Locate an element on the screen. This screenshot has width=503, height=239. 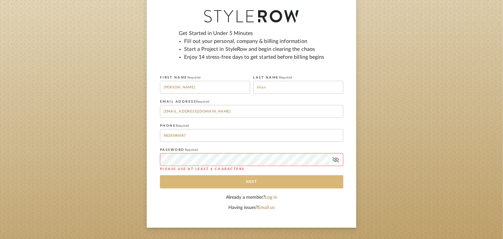
a: Email us is located at coordinates (266, 208).